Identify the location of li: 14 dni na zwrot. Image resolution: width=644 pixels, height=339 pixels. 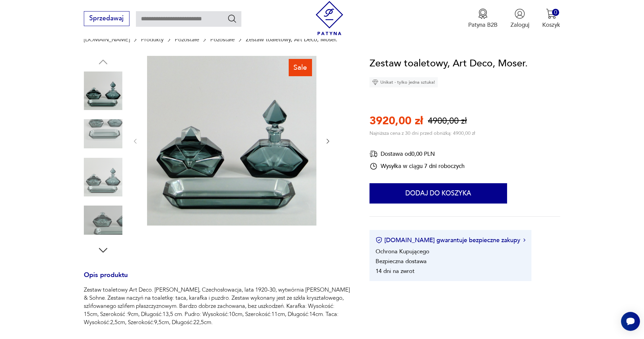
(395, 271).